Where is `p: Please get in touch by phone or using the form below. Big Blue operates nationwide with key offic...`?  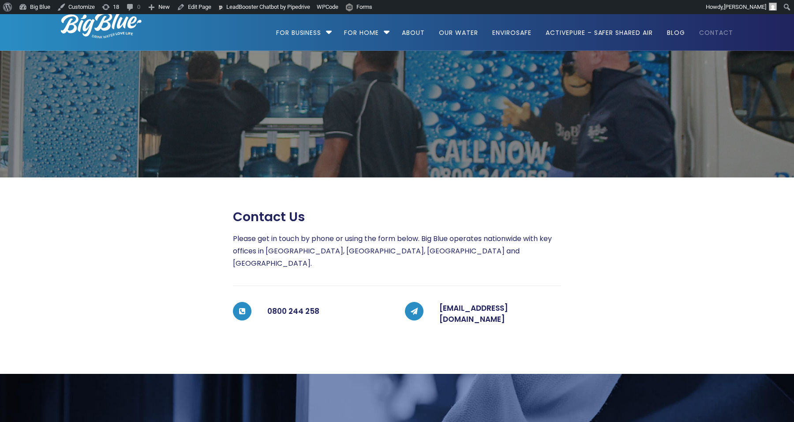
p: Please get in touch by phone or using the form below. Big Blue operates nationwide with key offic... is located at coordinates (397, 251).